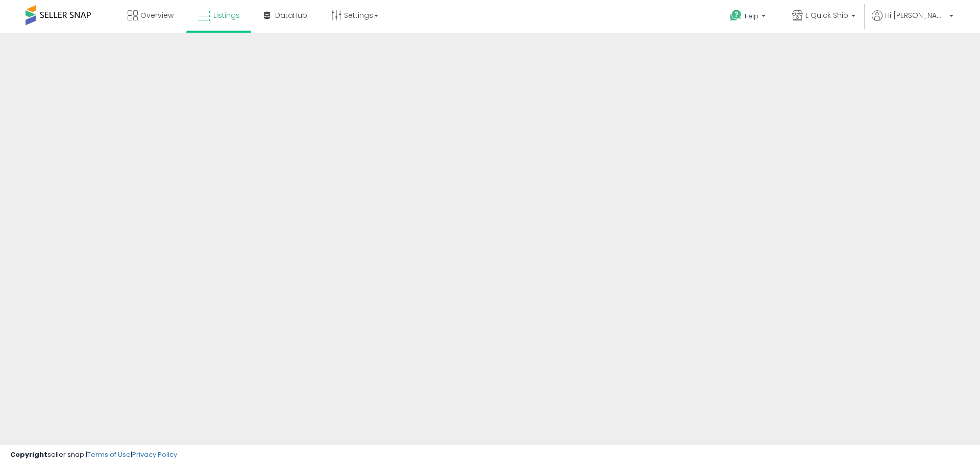 This screenshot has height=465, width=980. What do you see at coordinates (93, 454) in the screenshot?
I see `div: seller snap | |` at bounding box center [93, 454].